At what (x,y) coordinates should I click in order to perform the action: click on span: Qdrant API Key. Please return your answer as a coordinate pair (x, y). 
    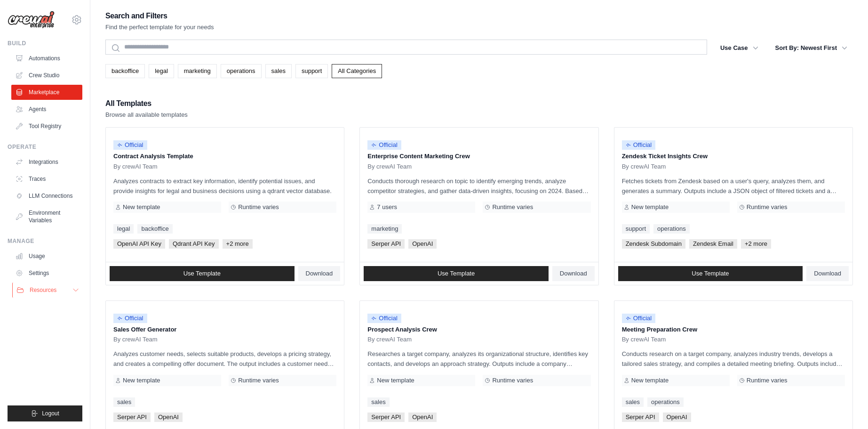
    Looking at the image, I should click on (193, 244).